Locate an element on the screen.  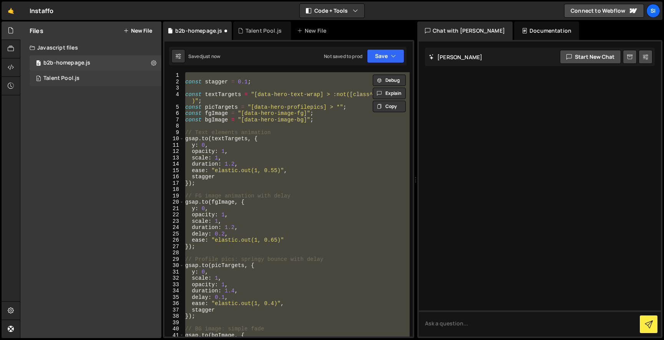
div: 5 is located at coordinates (174, 107).